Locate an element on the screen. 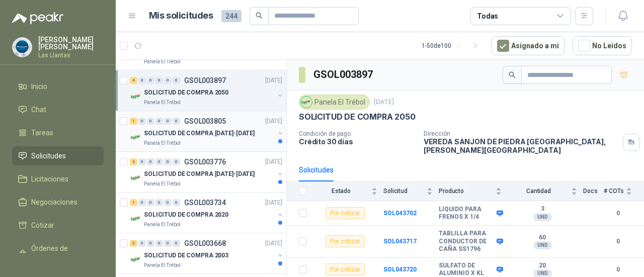  b: LIQUIDO PARA FRENOS X 1/4 is located at coordinates (466, 213).